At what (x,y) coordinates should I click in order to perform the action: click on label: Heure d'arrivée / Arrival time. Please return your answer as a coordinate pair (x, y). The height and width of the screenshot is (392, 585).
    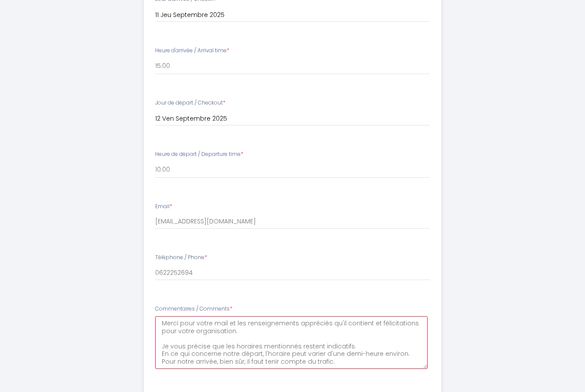
    Looking at the image, I should click on (192, 50).